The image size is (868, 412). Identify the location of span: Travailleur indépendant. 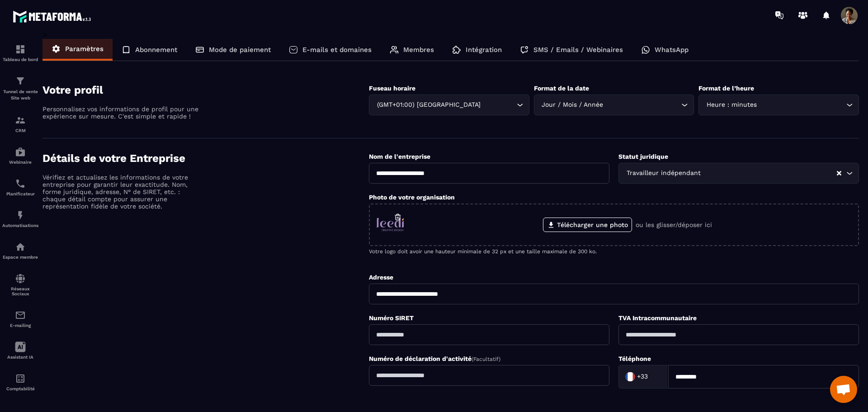
(663, 173).